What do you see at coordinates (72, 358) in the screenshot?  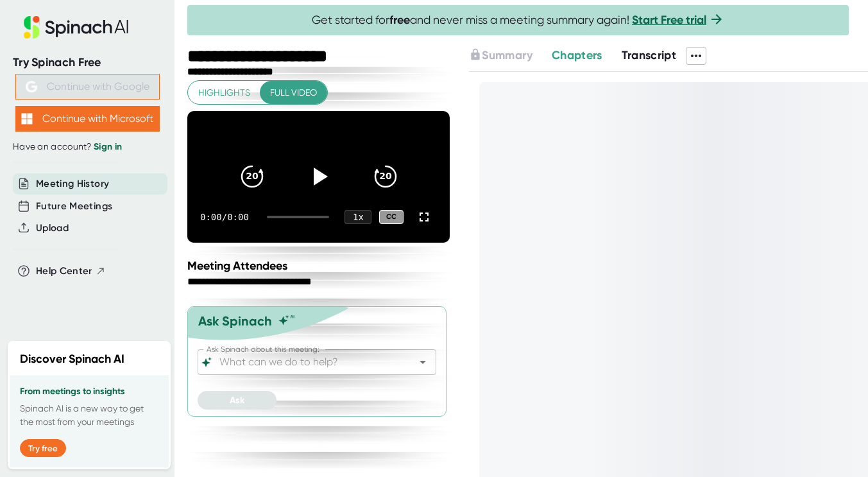 I see `h2: Discover Spinach AI` at bounding box center [72, 358].